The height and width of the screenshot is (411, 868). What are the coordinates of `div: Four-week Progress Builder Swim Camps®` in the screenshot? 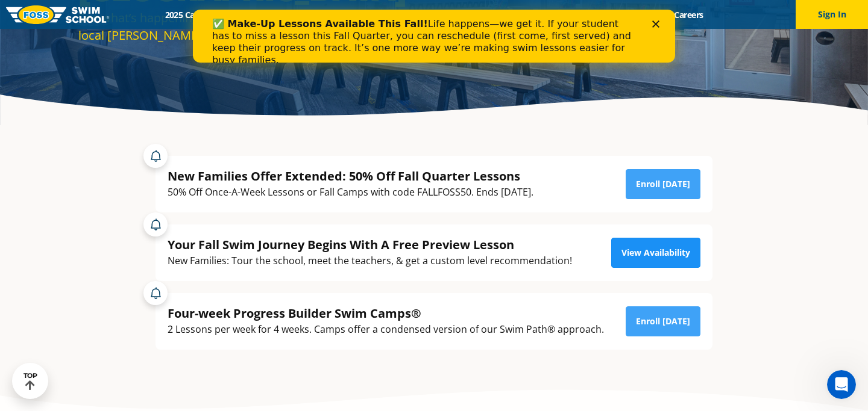 It's located at (385, 314).